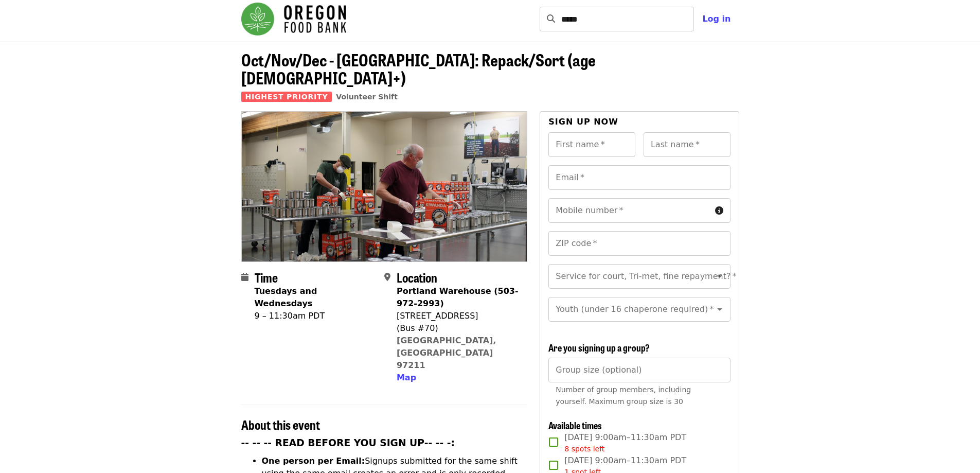 The width and height of the screenshot is (980, 473). Describe the element at coordinates (551, 19) in the screenshot. I see `i: search icon` at that location.